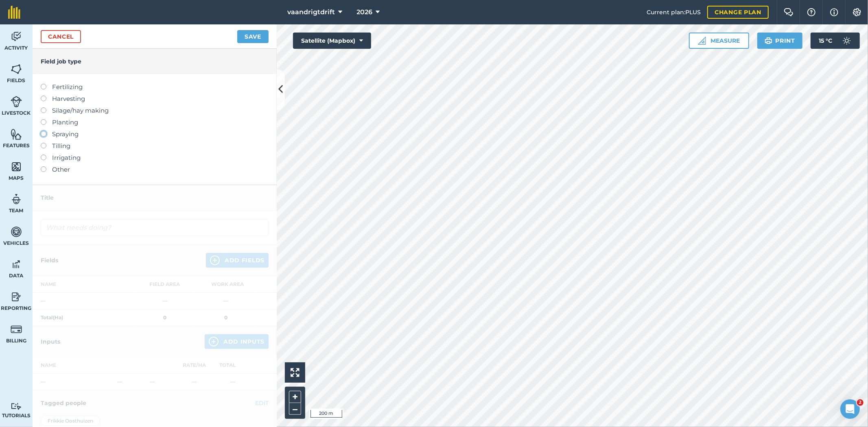 The width and height of the screenshot is (868, 427). I want to click on span: 15 ° C, so click(826, 41).